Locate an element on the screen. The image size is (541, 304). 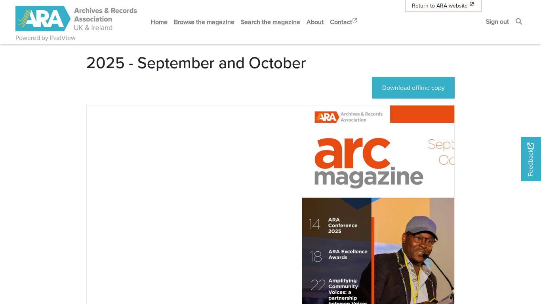
a: Download offline copy is located at coordinates (413, 88).